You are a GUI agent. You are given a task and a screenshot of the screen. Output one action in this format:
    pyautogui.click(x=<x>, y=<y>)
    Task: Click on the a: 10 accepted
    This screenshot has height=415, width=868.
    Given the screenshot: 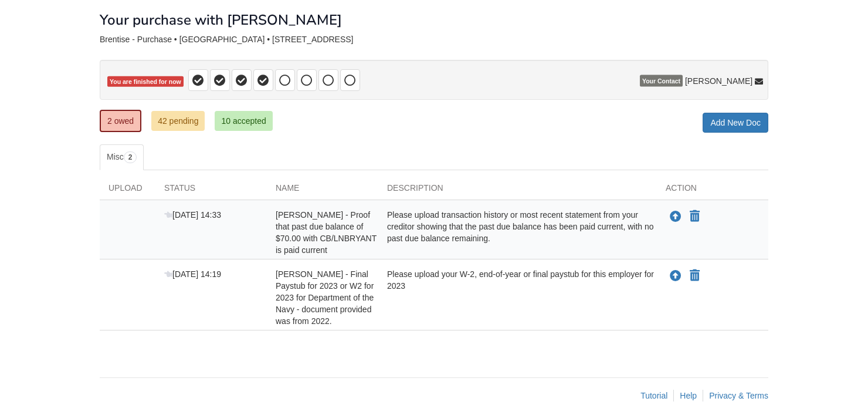 What is the action you would take?
    pyautogui.click(x=243, y=121)
    